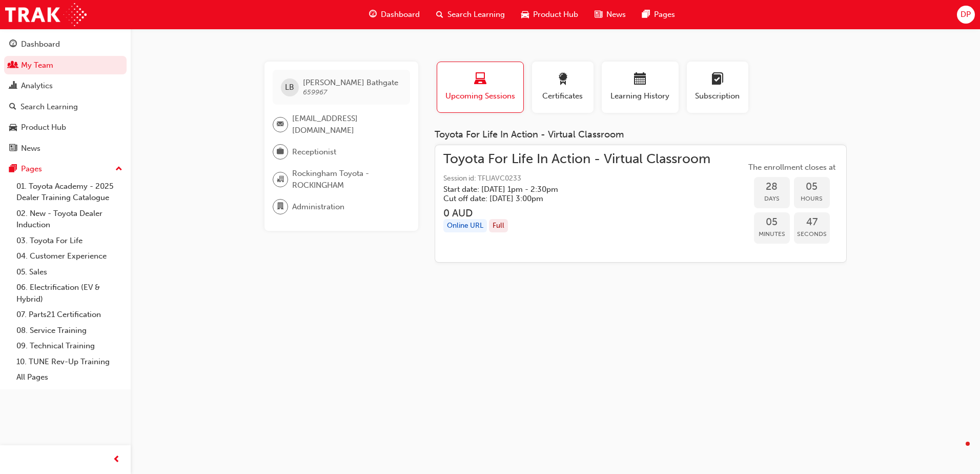 This screenshot has width=980, height=474. I want to click on a: 07. Parts21 Certification, so click(69, 314).